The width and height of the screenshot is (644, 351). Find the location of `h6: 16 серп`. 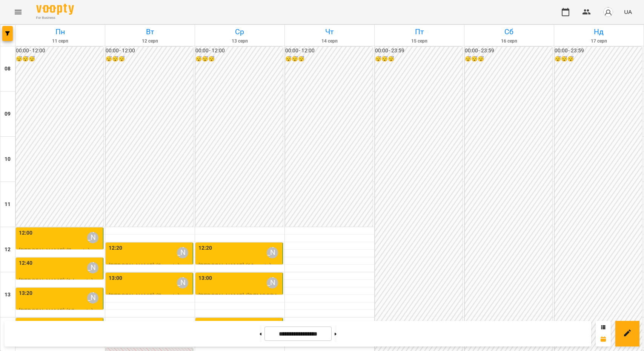

h6: 16 серп is located at coordinates (508, 41).